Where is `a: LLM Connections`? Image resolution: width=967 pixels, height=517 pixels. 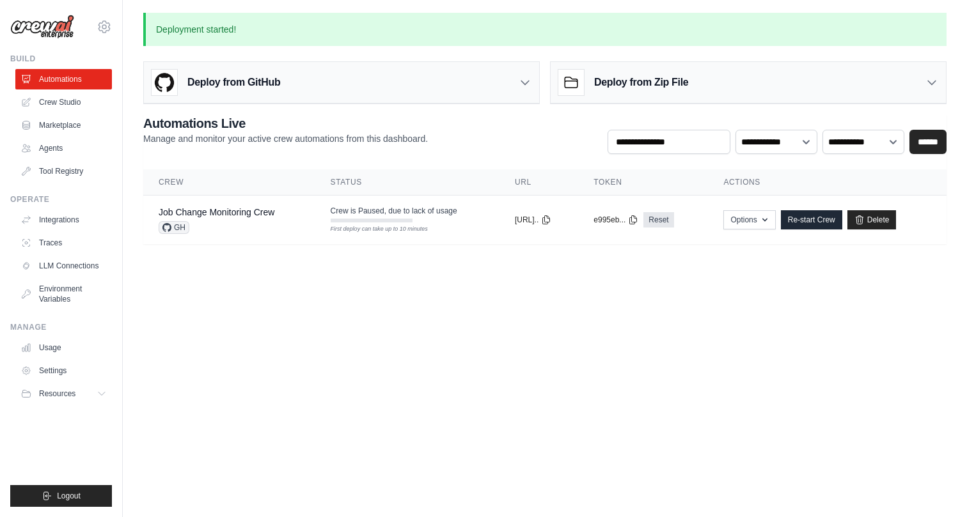 a: LLM Connections is located at coordinates (63, 266).